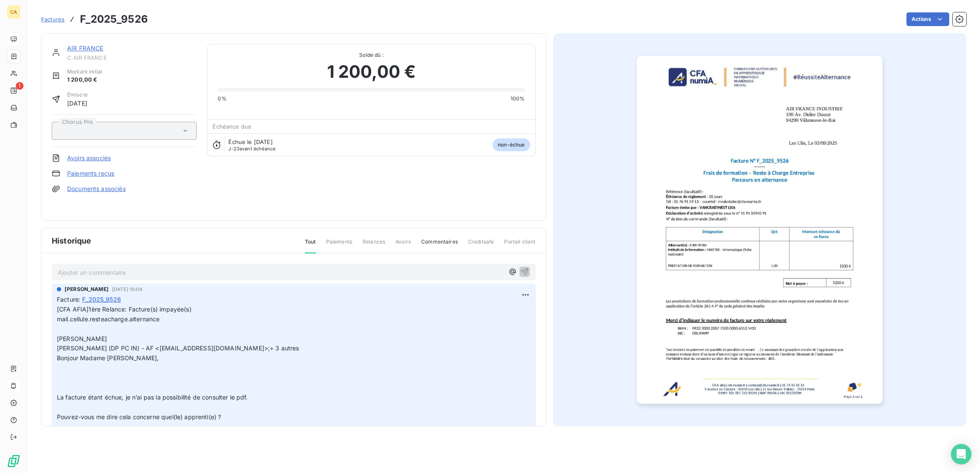  Describe the element at coordinates (85, 72) in the screenshot. I see `span: Montant initial` at that location.